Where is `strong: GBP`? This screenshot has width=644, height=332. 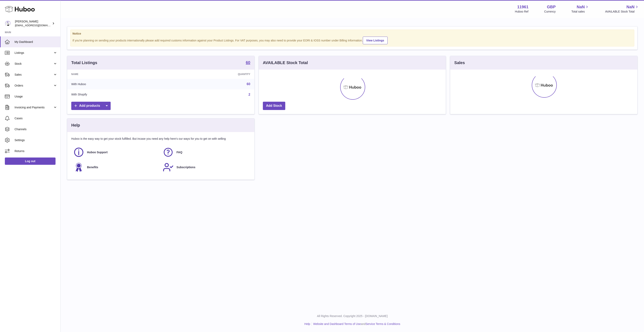
strong: GBP is located at coordinates (551, 7).